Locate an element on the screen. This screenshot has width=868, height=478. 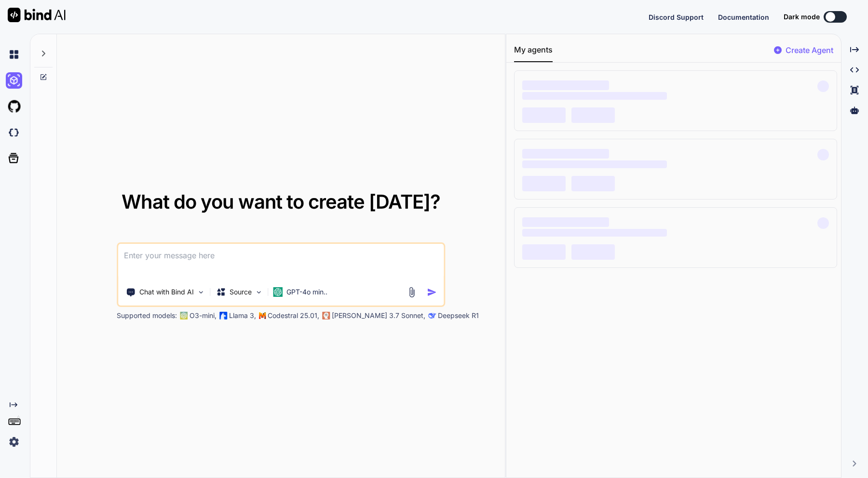
p: Create Agent is located at coordinates (809, 50).